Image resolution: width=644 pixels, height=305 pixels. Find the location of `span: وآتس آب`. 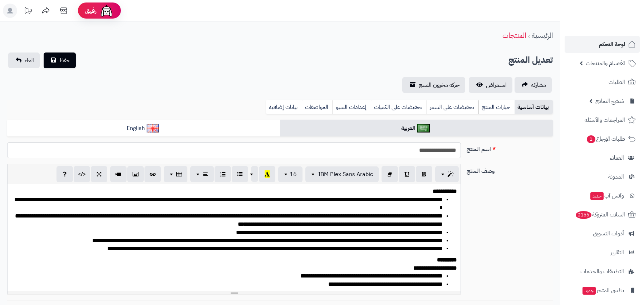

span: وآتس آب is located at coordinates (607, 196).